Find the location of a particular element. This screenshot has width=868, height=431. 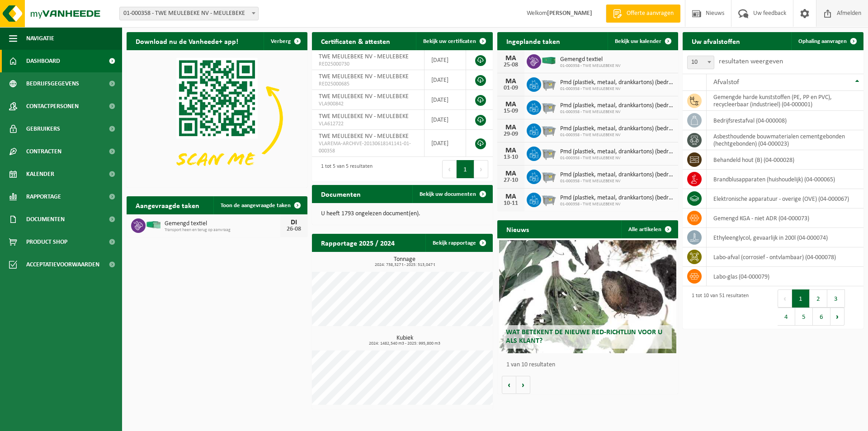

td: gemengde harde kunststoffen (PE, PP en PVC), recycleerbaar (industrieel) (04-000001) is located at coordinates (785, 101).